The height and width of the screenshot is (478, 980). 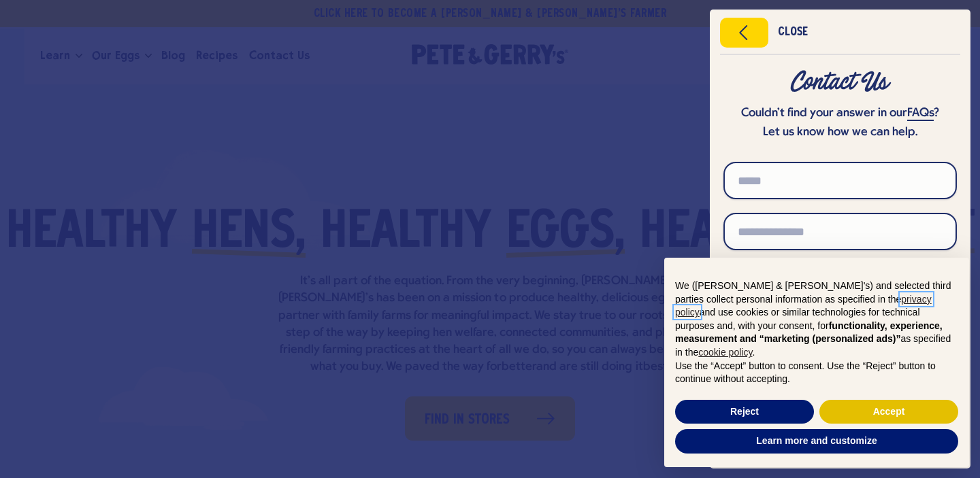 I want to click on a: FAQs, so click(x=920, y=114).